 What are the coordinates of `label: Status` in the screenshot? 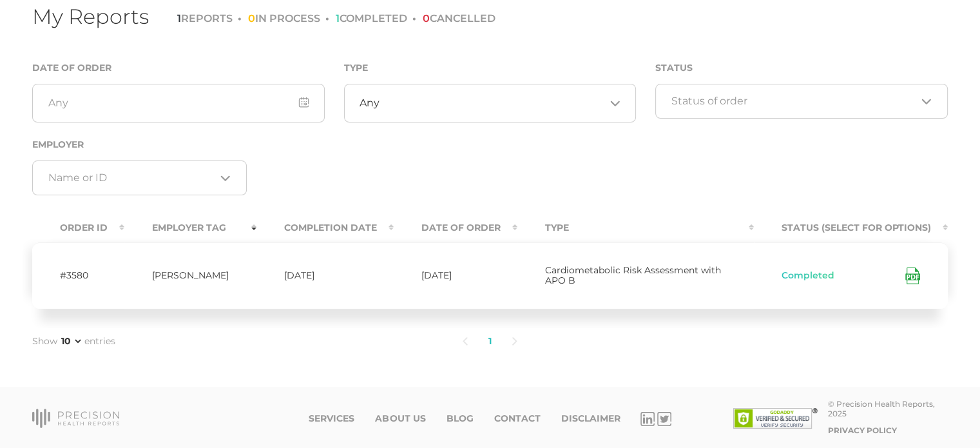 It's located at (674, 68).